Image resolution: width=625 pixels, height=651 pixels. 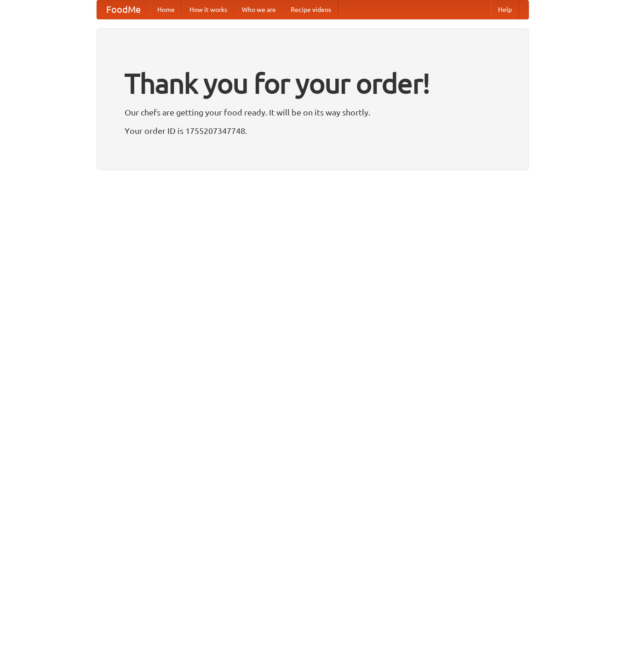 I want to click on p: Our chefs are getting your food ready. It will be on its way shortly., so click(x=313, y=112).